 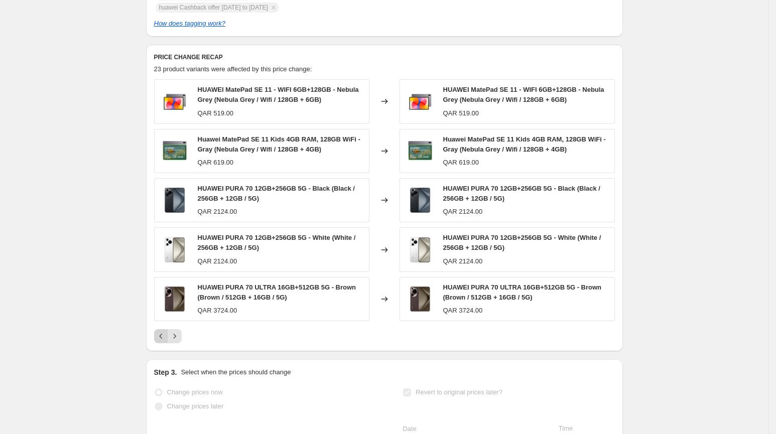 What do you see at coordinates (566, 428) in the screenshot?
I see `span: Time` at bounding box center [566, 428].